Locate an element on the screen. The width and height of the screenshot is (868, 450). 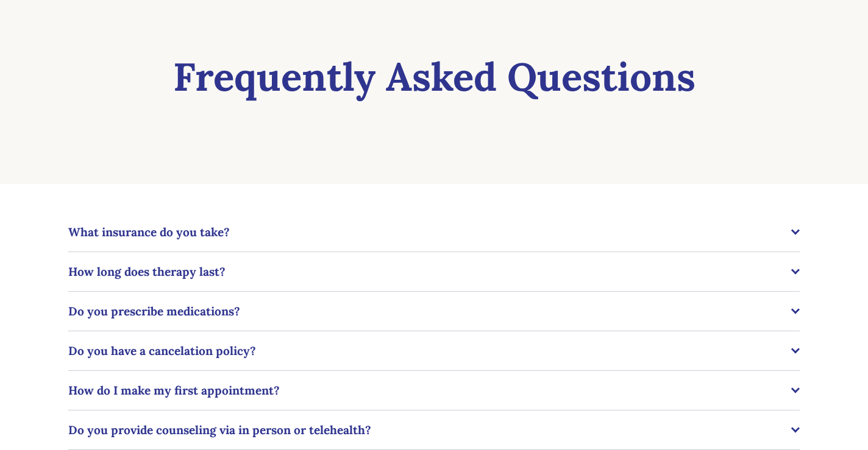
span: How long does therapy last? is located at coordinates (430, 271).